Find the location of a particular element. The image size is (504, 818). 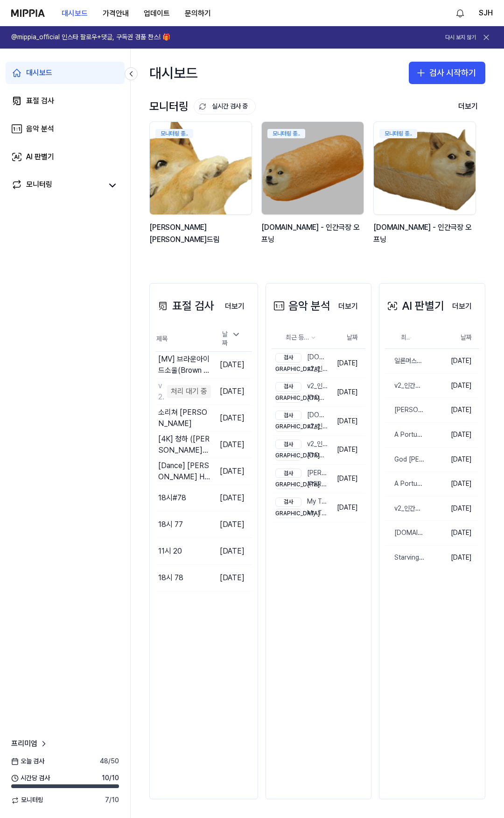

th: 제목 is located at coordinates (183, 339).